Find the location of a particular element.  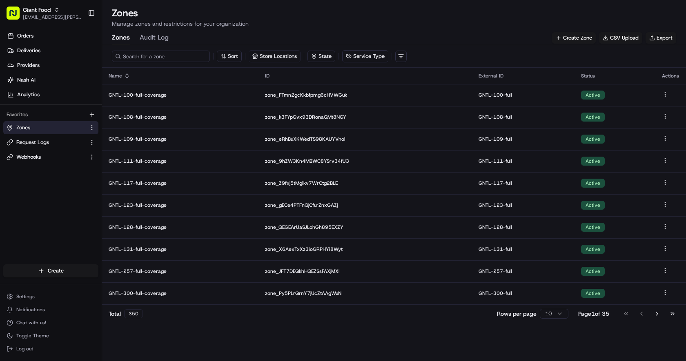

p: zone_Py5PLrQrnY7jUcZtAAgWuN is located at coordinates (365, 294).